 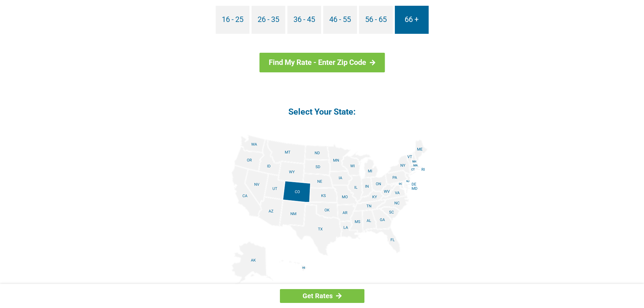 What do you see at coordinates (412, 20) in the screenshot?
I see `a: 66 +` at bounding box center [412, 20].